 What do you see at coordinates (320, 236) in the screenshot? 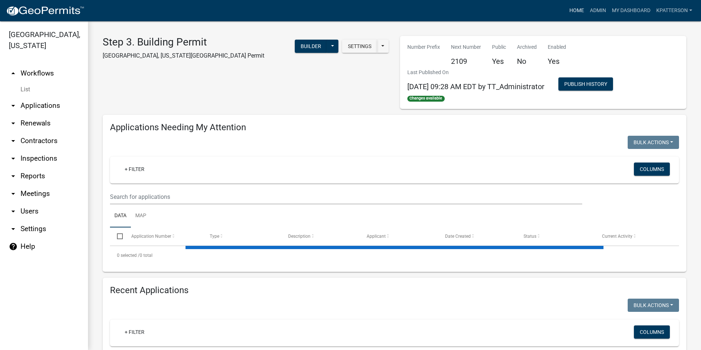
I see `datatable-header-cell: Description` at bounding box center [320, 236].